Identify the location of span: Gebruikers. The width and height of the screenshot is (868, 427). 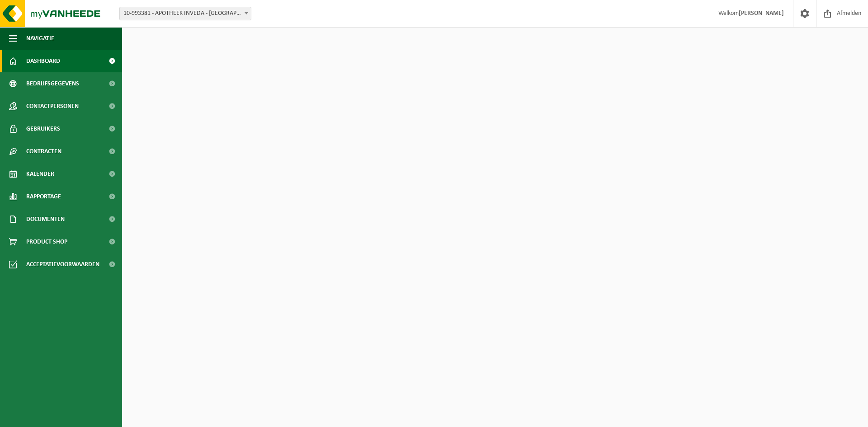
(43, 128).